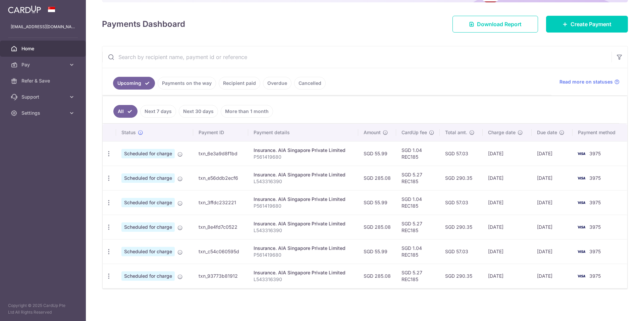 Image resolution: width=644 pixels, height=321 pixels. What do you see at coordinates (44, 81) in the screenshot?
I see `span: Refer & Save` at bounding box center [44, 81].